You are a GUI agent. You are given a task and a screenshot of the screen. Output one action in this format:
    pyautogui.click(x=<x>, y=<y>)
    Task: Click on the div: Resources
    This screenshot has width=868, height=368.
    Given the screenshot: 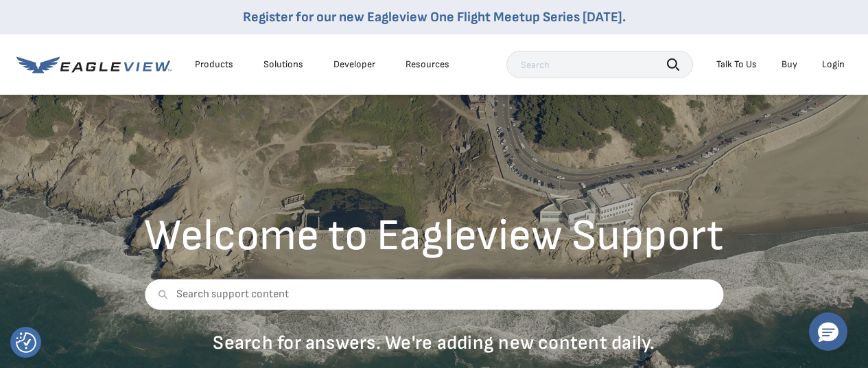 What is the action you would take?
    pyautogui.click(x=427, y=65)
    